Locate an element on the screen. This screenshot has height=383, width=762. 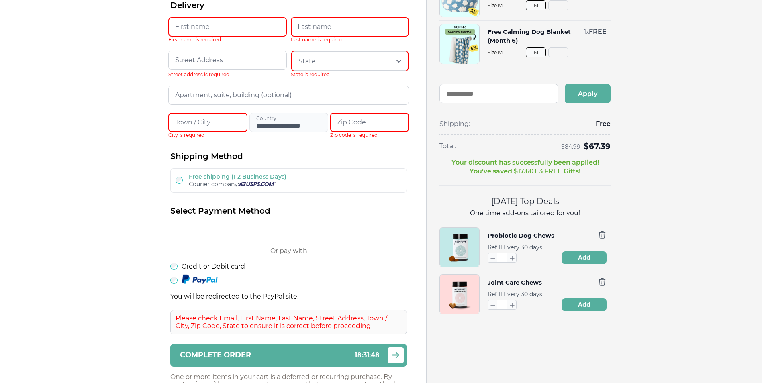
button: Complete order18:31:48 is located at coordinates (289, 356).